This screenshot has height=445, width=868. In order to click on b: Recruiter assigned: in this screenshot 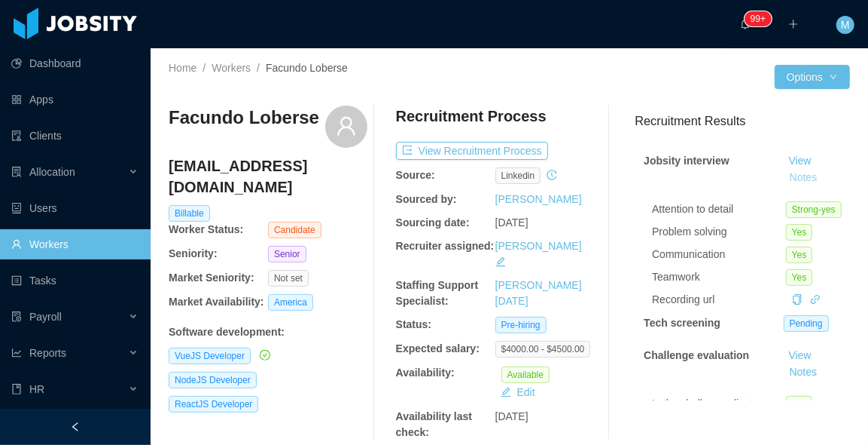, I will do `click(445, 246)`.